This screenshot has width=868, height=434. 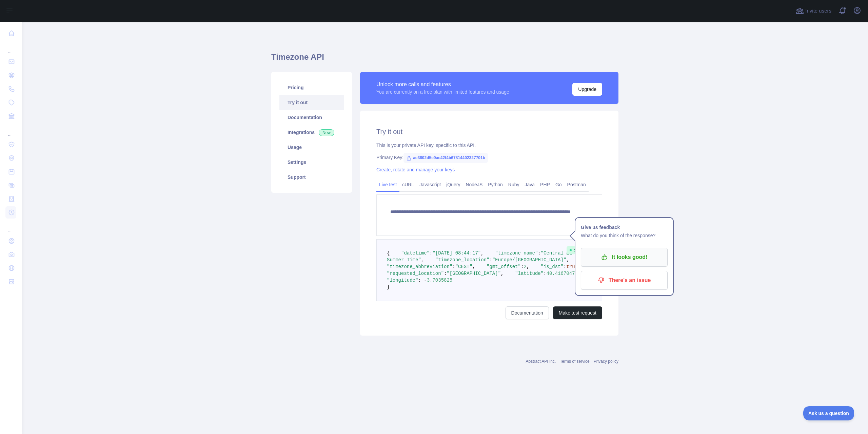 What do you see at coordinates (326, 133) in the screenshot?
I see `span: New` at bounding box center [326, 133].